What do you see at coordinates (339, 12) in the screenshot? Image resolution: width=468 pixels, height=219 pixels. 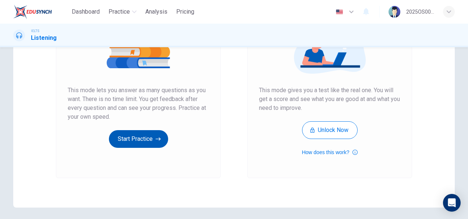 I see `img: en` at bounding box center [339, 12].